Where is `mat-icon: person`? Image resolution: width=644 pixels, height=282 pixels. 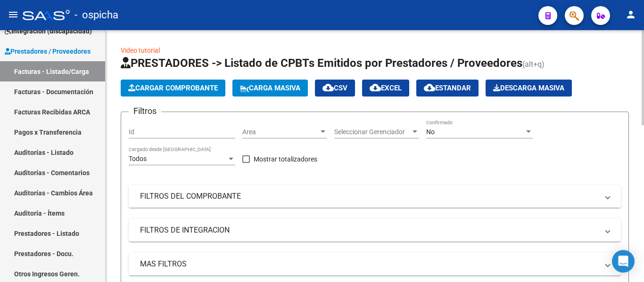
mat-icon: person is located at coordinates (631, 15).